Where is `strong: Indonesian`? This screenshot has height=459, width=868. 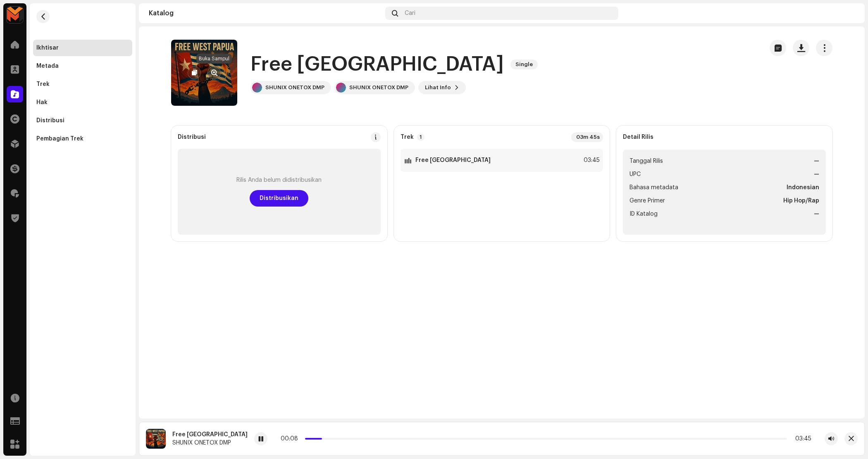
strong: Indonesian is located at coordinates (803, 188).